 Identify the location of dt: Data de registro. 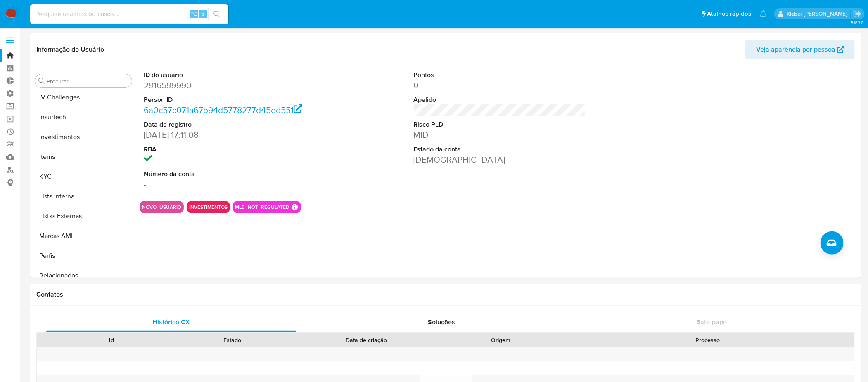
(230, 125).